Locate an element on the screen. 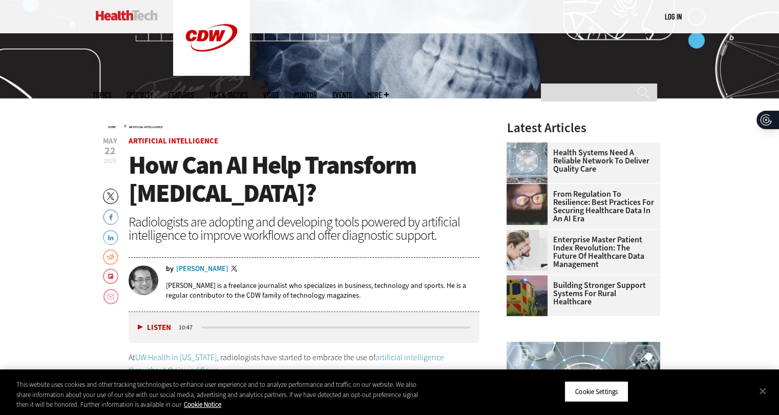  div: User menu is located at coordinates (673, 16).